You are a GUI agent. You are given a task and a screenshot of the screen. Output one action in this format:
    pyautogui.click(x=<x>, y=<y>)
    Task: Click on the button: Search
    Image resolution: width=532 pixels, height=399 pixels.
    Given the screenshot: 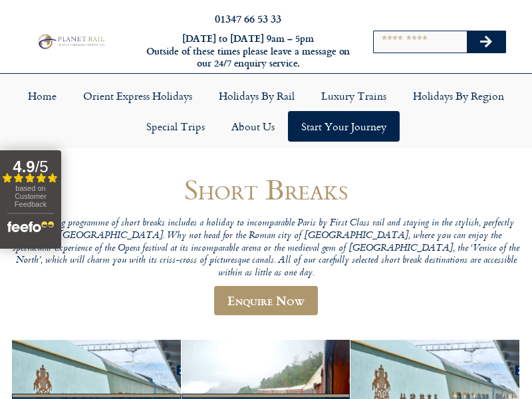 What is the action you would take?
    pyautogui.click(x=486, y=42)
    